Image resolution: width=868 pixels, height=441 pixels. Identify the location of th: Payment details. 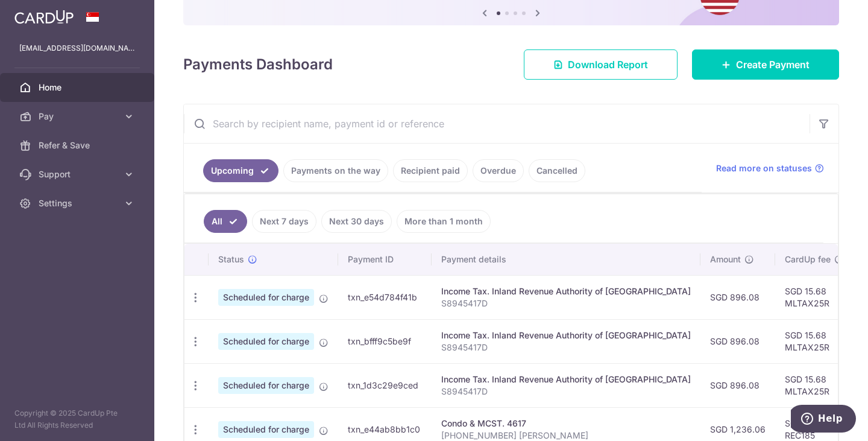
(566, 259).